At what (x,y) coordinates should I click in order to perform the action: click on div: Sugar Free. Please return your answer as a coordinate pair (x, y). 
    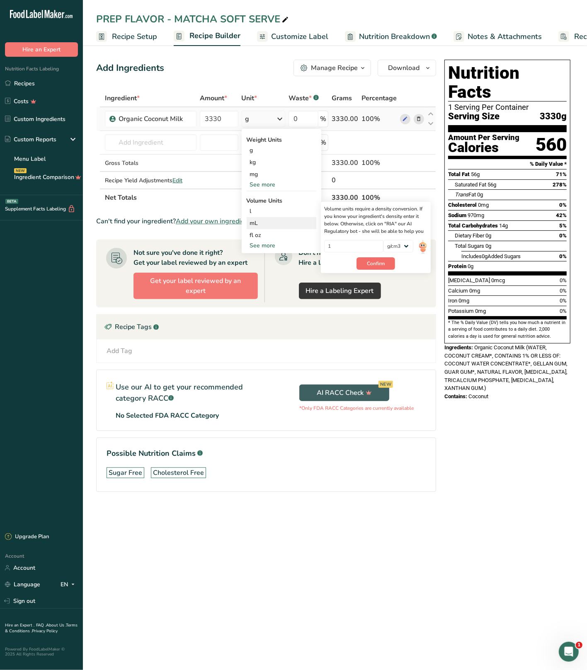
    Looking at the image, I should click on (125, 473).